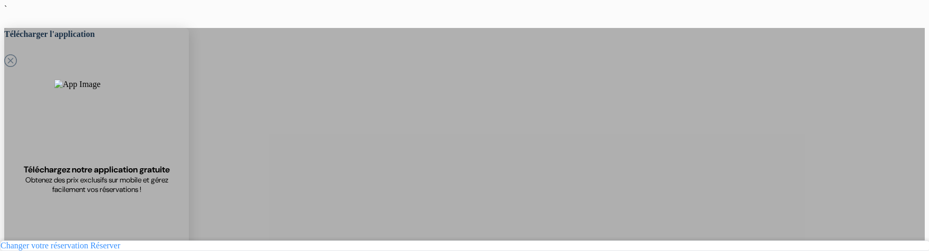 This screenshot has height=251, width=929. I want to click on a: Changer votre réservation, so click(44, 245).